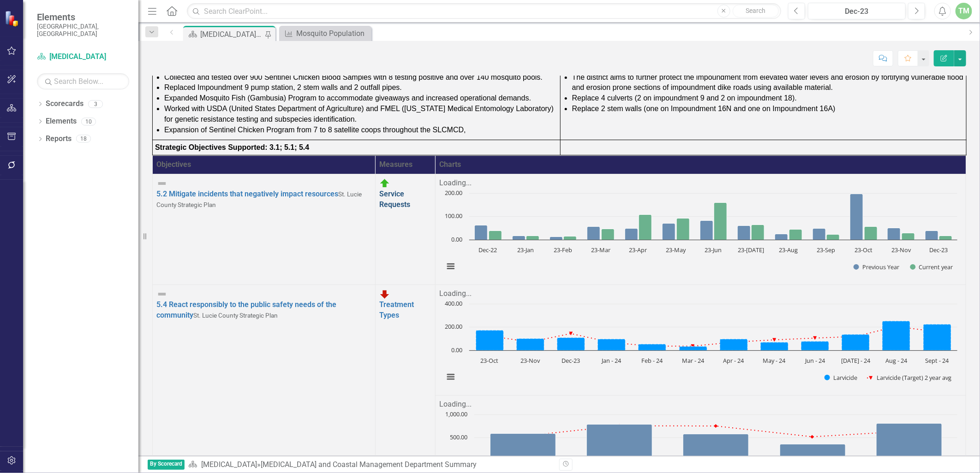 This screenshot has height=473, width=980. What do you see at coordinates (676, 250) in the screenshot?
I see `text: 23-May` at bounding box center [676, 250].